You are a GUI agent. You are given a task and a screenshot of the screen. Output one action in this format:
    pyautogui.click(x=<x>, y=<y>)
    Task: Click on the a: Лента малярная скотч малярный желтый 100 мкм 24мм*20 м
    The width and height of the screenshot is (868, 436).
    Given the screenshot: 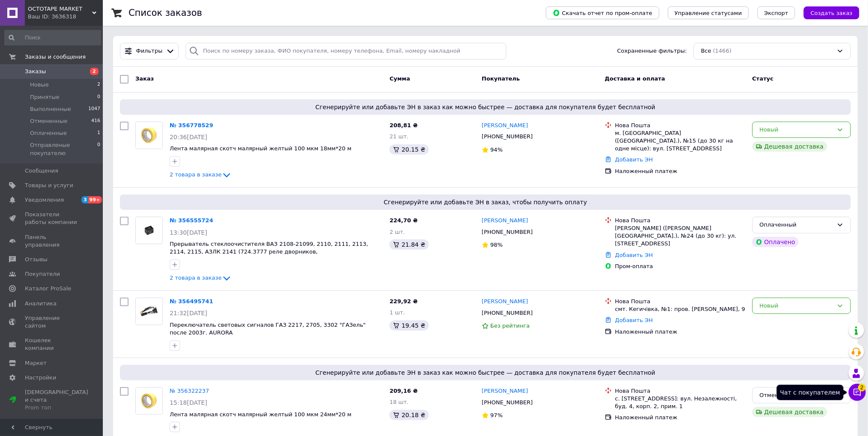 What is the action you would take?
    pyautogui.click(x=261, y=414)
    